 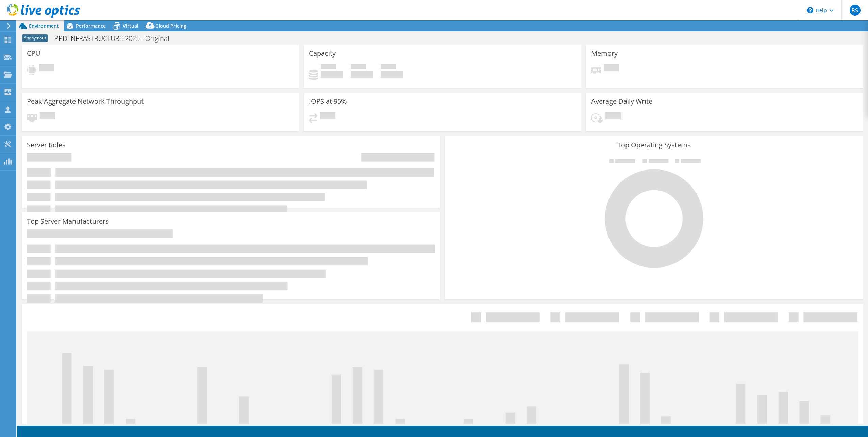 I want to click on h3: Memory, so click(x=604, y=54).